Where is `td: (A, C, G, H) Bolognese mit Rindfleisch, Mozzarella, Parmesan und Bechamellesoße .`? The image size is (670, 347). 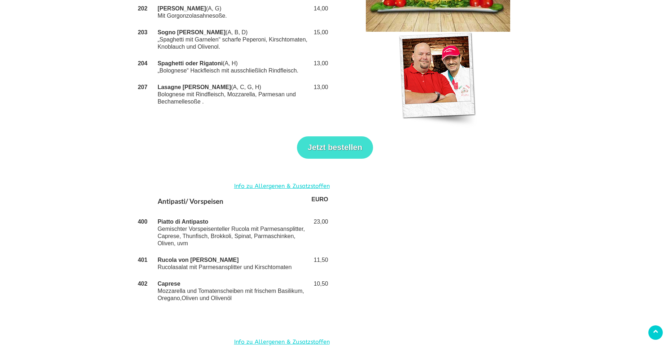 td: (A, C, G, H) Bolognese mit Rindfleisch, Mozzarella, Parmesan und Bechamellesoße . is located at coordinates (233, 94).